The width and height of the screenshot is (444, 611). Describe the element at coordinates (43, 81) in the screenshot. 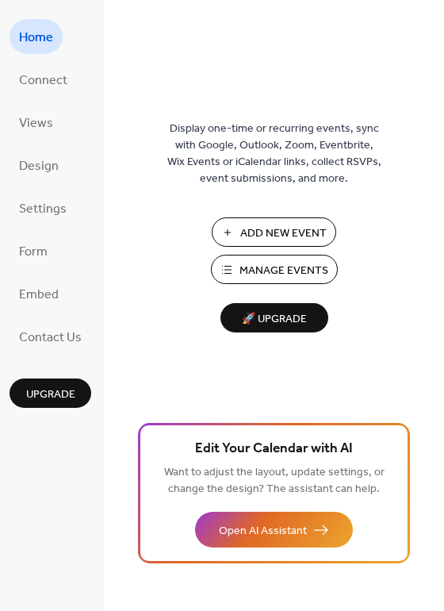

I see `span: Connect` at that location.